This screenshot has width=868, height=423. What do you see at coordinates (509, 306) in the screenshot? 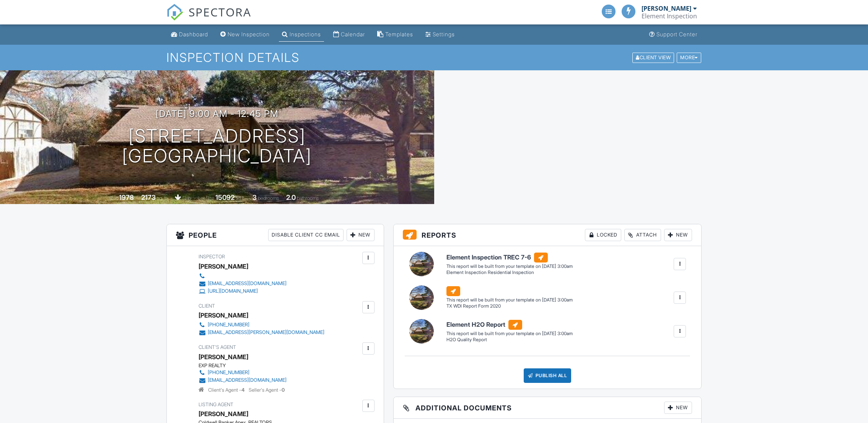
I see `div: TX WDI Report Form 2020` at bounding box center [509, 306].